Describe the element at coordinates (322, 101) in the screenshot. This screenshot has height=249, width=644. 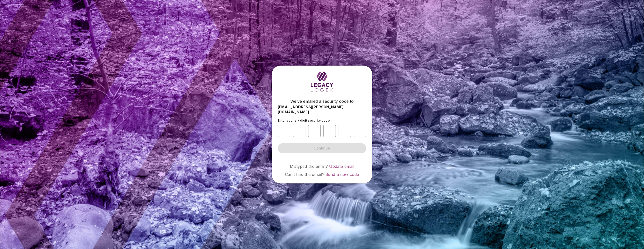
I see `span: We’ve emailed a security code to` at that location.